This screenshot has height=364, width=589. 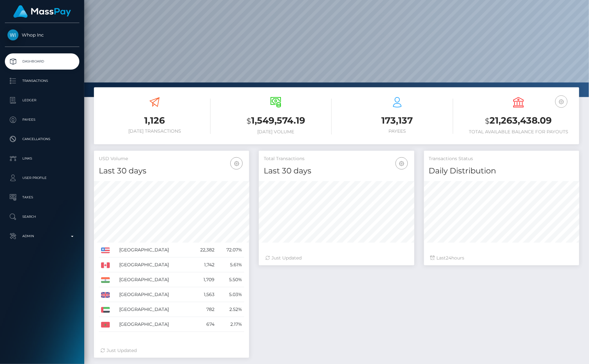 I want to click on a: Taxes, so click(x=42, y=197).